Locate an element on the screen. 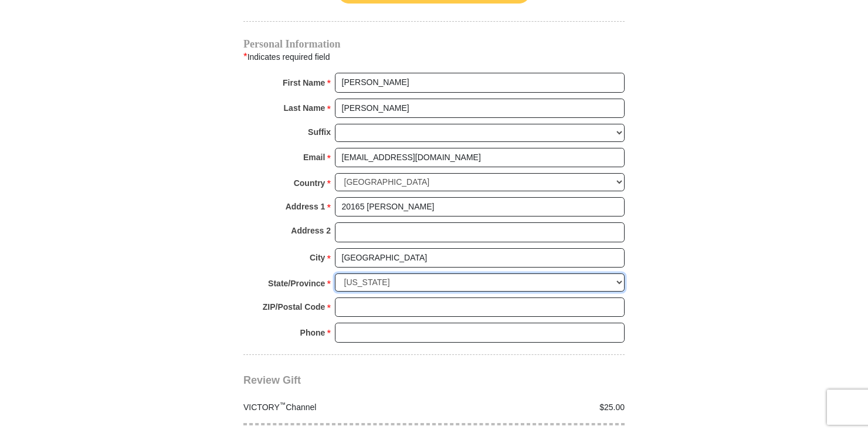 The height and width of the screenshot is (433, 868). span: Review Gift is located at coordinates (272, 380).